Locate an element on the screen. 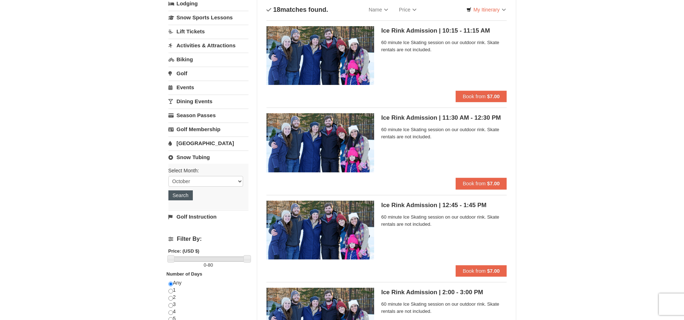  label: Select Month: is located at coordinates (206, 171).